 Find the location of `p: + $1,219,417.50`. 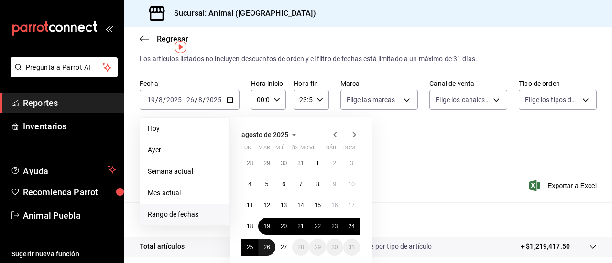

p: + $1,219,417.50 is located at coordinates (545, 247).